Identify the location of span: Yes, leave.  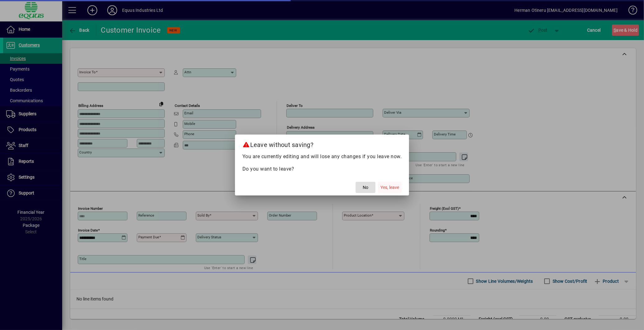
(390, 187).